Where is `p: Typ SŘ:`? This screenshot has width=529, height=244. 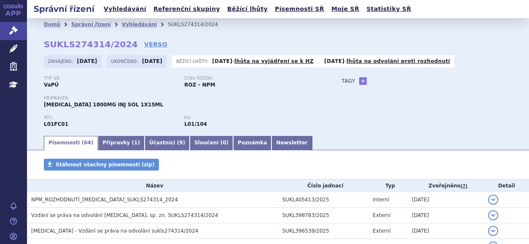
p: Typ SŘ: is located at coordinates (110, 78).